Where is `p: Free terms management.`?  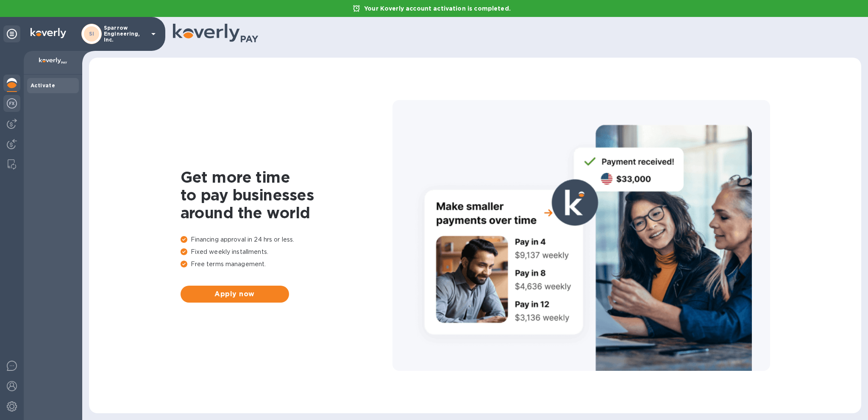 p: Free terms management. is located at coordinates (287, 264).